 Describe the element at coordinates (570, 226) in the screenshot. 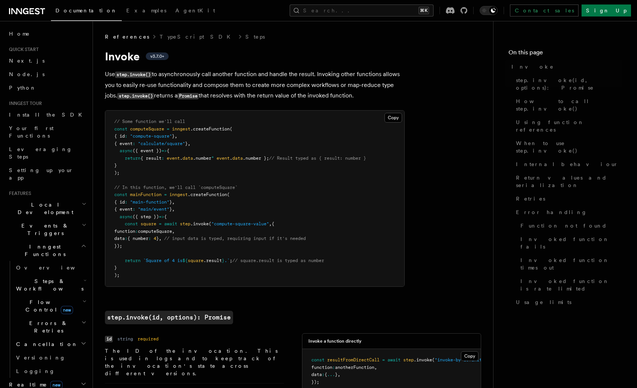

I see `a: Function not found` at that location.